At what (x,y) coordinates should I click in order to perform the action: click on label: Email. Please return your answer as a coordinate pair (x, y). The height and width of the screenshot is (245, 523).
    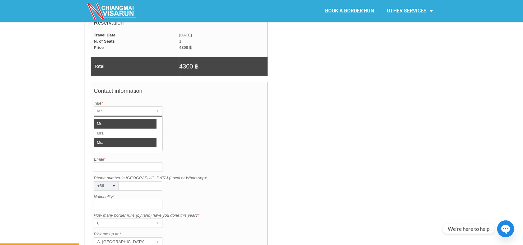
    Looking at the image, I should click on (179, 159).